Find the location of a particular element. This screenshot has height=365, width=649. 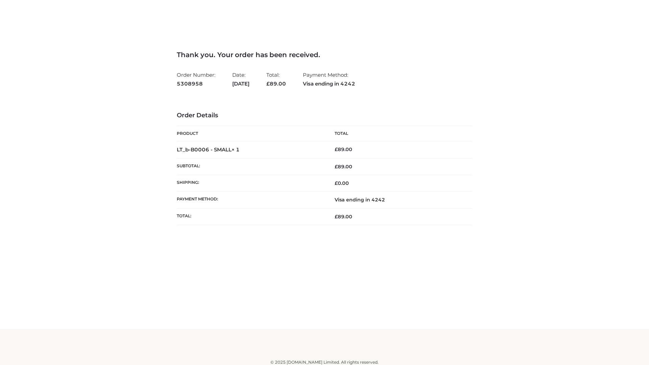

strong: Visa ending in 4242 is located at coordinates (329, 84).